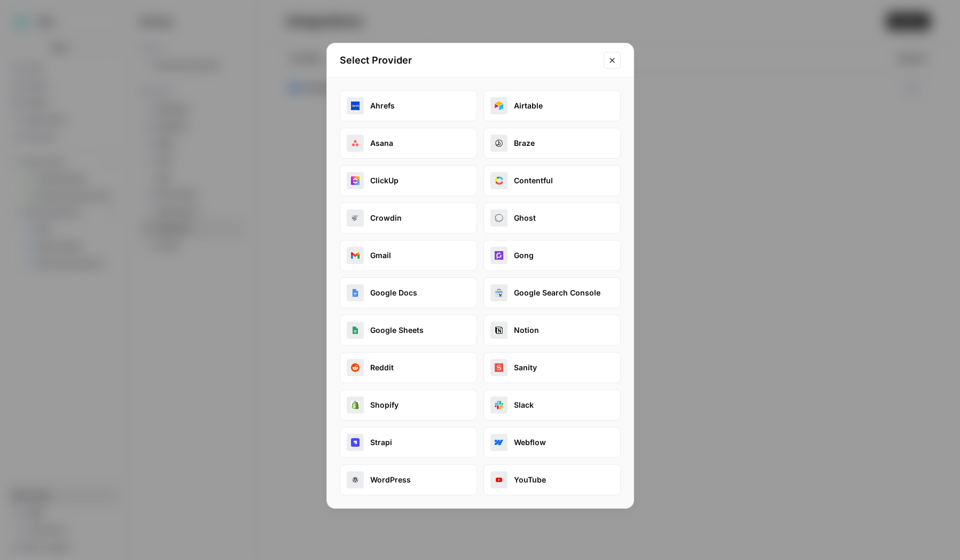  What do you see at coordinates (552, 106) in the screenshot?
I see `button: airtable_oauthAirtable` at bounding box center [552, 106].